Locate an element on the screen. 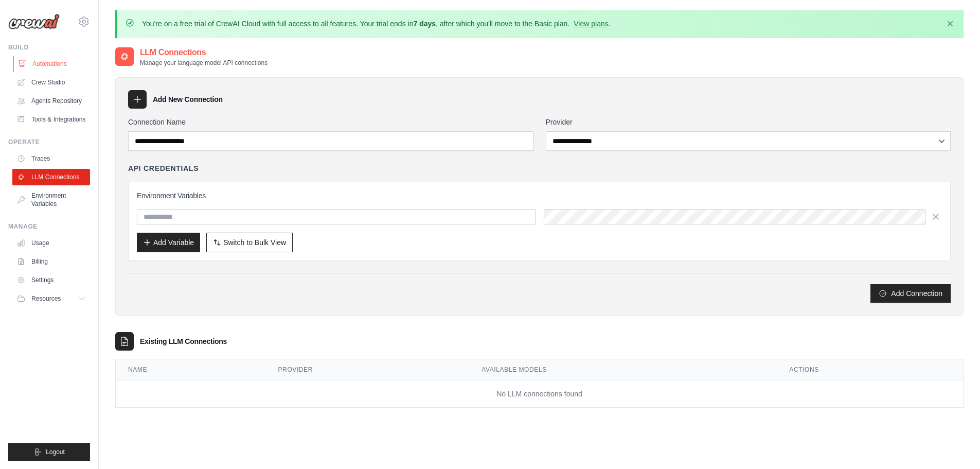  a: Traces is located at coordinates (51, 158).